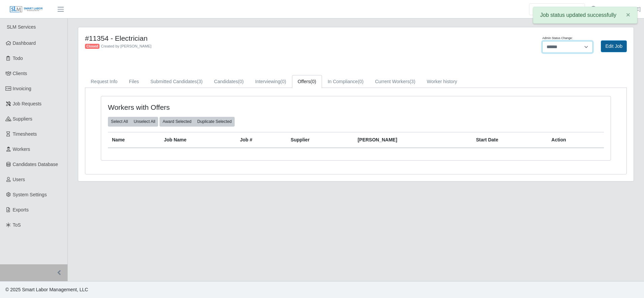 The height and width of the screenshot is (298, 644). What do you see at coordinates (442, 82) in the screenshot?
I see `a: Worker history` at bounding box center [442, 82].